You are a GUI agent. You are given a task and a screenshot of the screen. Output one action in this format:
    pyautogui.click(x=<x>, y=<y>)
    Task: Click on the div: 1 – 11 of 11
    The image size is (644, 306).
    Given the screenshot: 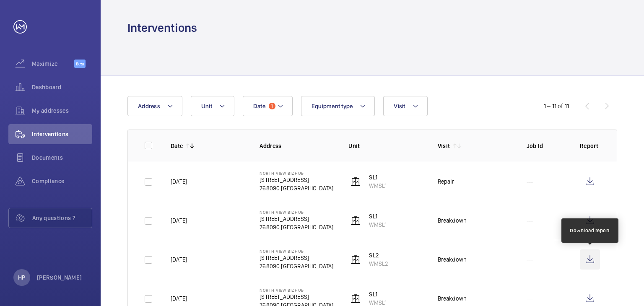 What is the action you would take?
    pyautogui.click(x=557, y=106)
    